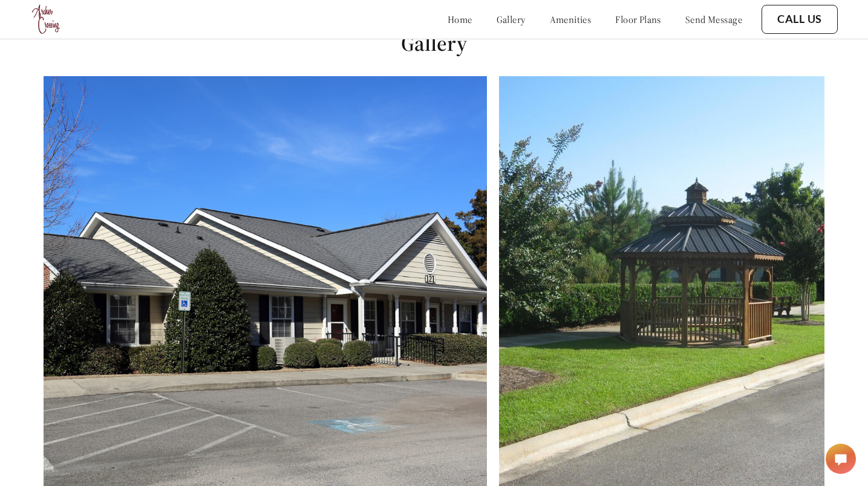 This screenshot has height=486, width=868. I want to click on button: Call Us, so click(800, 19).